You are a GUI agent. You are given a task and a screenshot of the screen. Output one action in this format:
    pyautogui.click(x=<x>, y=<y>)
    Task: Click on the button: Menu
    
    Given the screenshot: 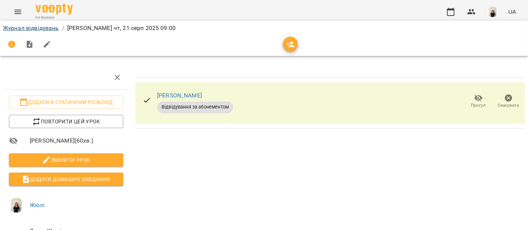 What is the action you would take?
    pyautogui.click(x=18, y=12)
    